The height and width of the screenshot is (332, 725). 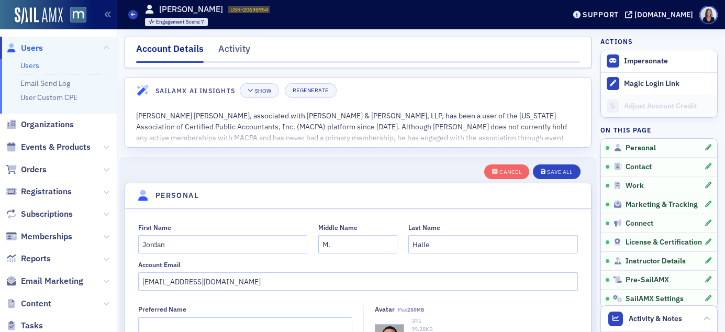 What do you see at coordinates (28, 303) in the screenshot?
I see `a: Content` at bounding box center [28, 303].